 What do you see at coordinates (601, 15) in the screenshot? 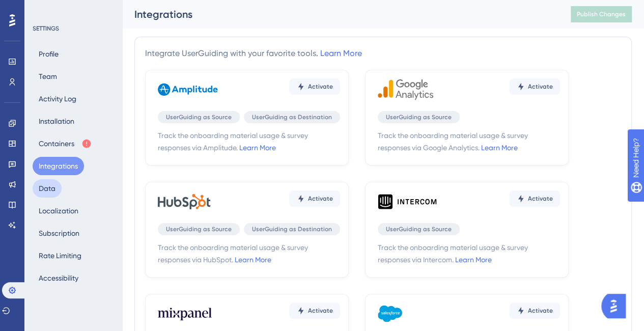
I see `span: Publish Changes` at bounding box center [601, 15].